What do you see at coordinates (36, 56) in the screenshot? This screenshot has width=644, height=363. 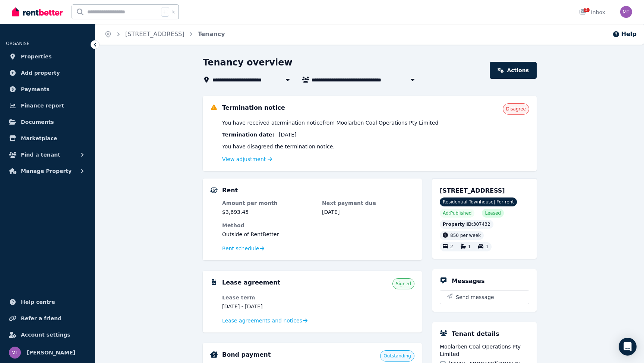 I see `span: Properties` at bounding box center [36, 56].